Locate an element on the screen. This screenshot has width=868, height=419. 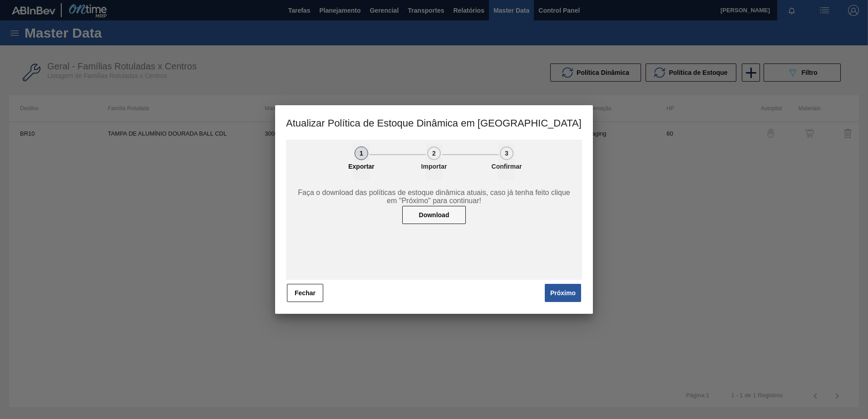
button: Fechar is located at coordinates (305, 293).